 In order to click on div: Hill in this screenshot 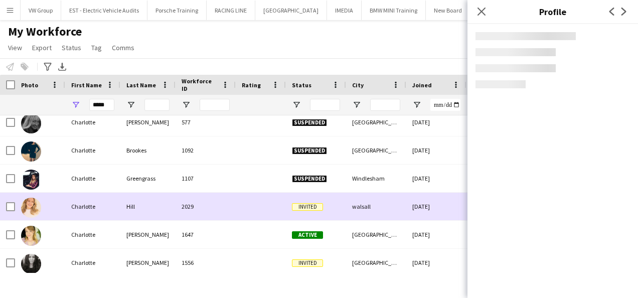, I will do `click(148, 206)`.